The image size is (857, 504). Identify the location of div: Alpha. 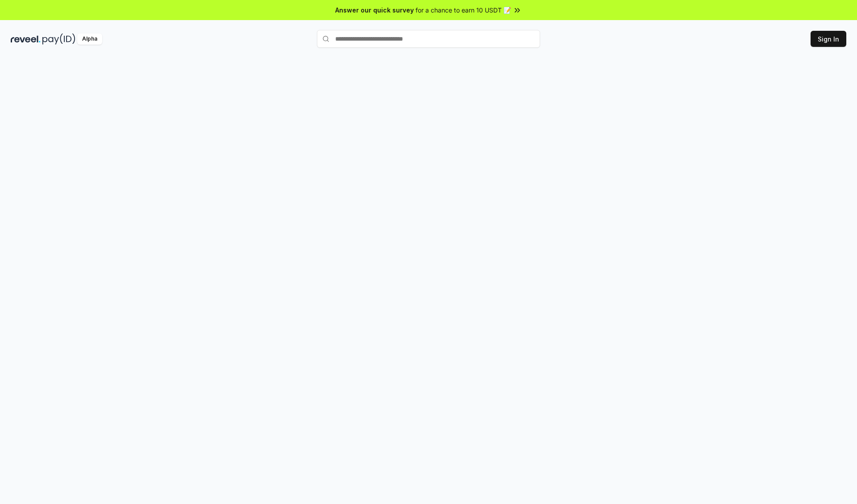
(90, 39).